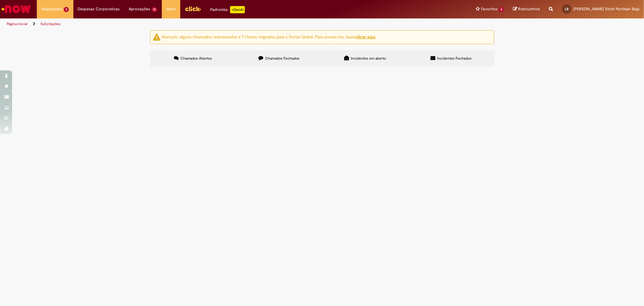  Describe the element at coordinates (530, 9) in the screenshot. I see `span: Rascunhos` at that location.